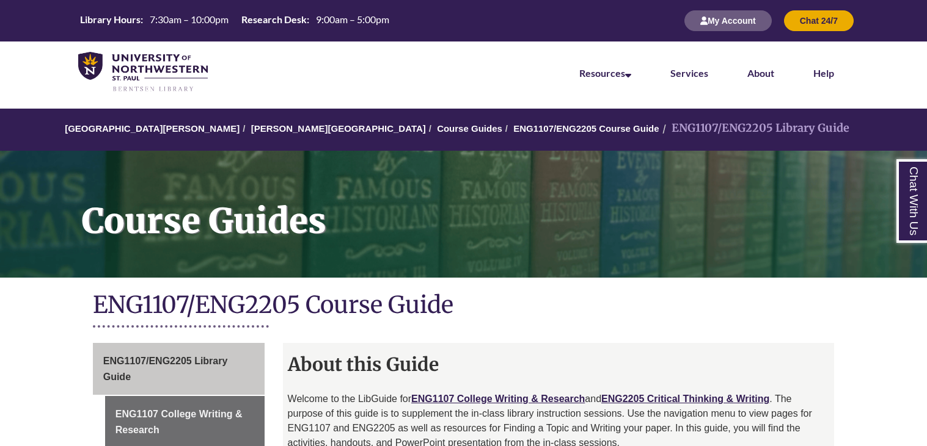  Describe the element at coordinates (469, 128) in the screenshot. I see `a: Course Guides` at that location.